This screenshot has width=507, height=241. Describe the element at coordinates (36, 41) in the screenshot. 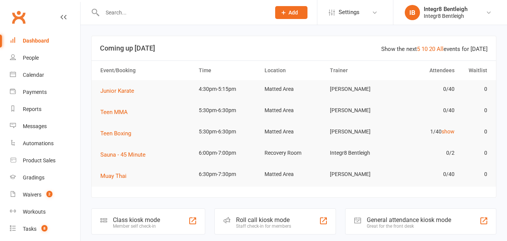

I see `div: Dashboard` at that location.